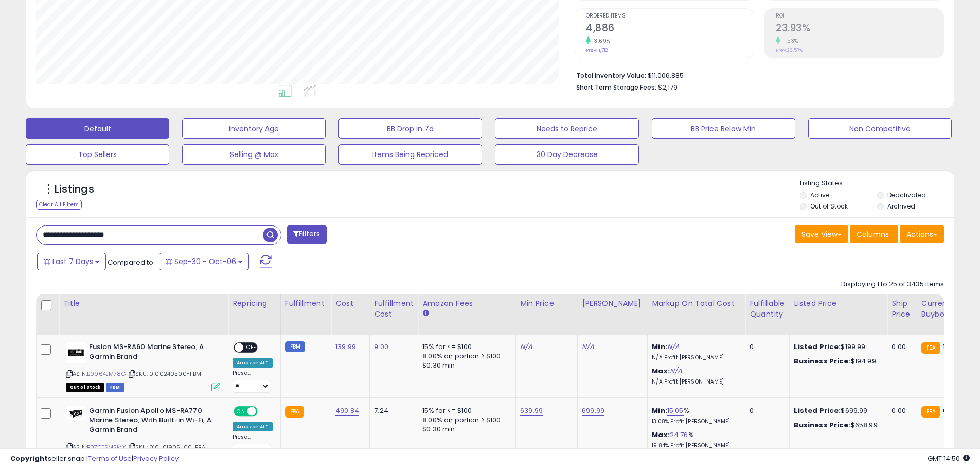  I want to click on small: Amazon Fees., so click(426, 313).